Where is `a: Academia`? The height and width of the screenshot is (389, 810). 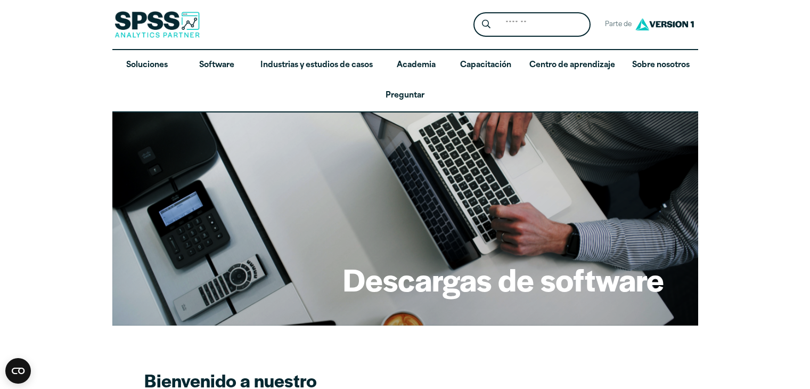 a: Academia is located at coordinates (416, 65).